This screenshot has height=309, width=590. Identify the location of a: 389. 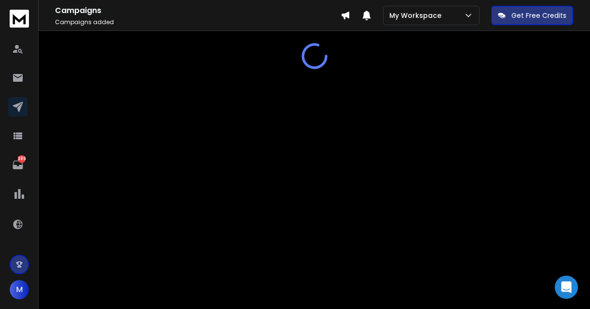
(18, 165).